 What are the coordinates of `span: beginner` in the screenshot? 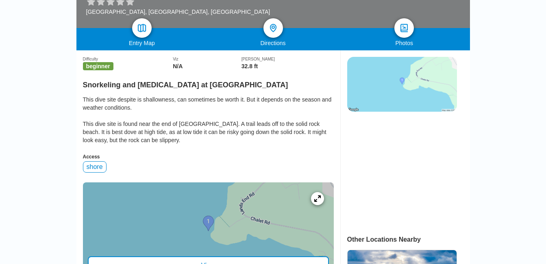 It's located at (98, 66).